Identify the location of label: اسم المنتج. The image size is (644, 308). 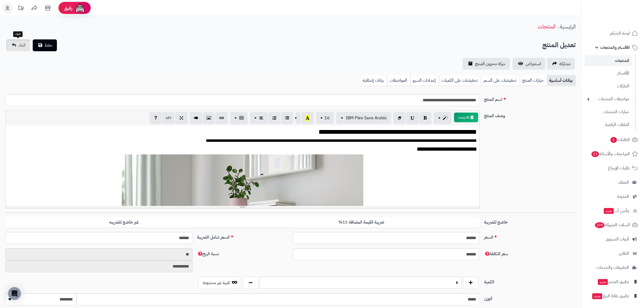
(530, 99).